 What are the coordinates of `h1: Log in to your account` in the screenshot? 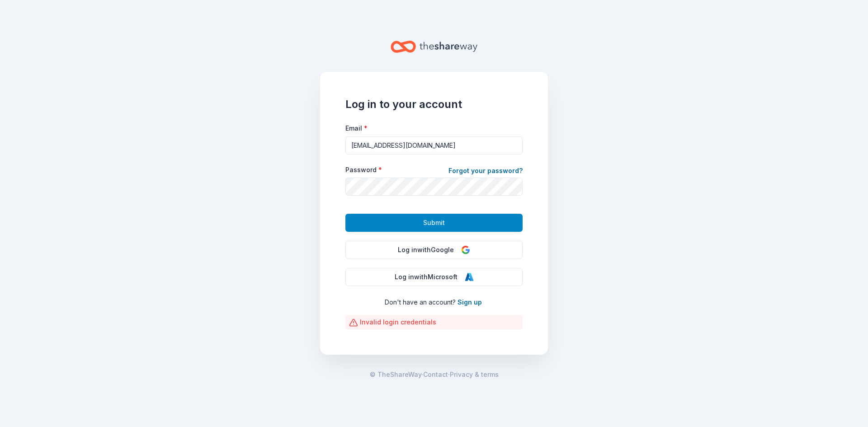 It's located at (434, 104).